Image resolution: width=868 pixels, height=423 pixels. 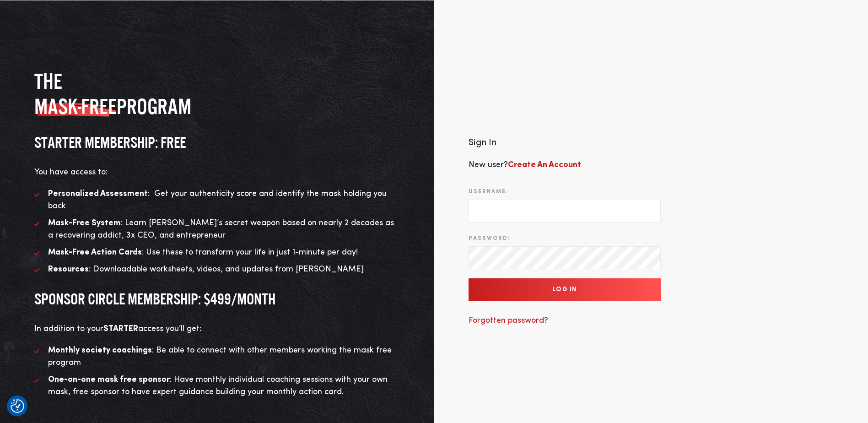 I want to click on span: : Use these to transform your life in just 1-minute per day!, so click(x=202, y=252).